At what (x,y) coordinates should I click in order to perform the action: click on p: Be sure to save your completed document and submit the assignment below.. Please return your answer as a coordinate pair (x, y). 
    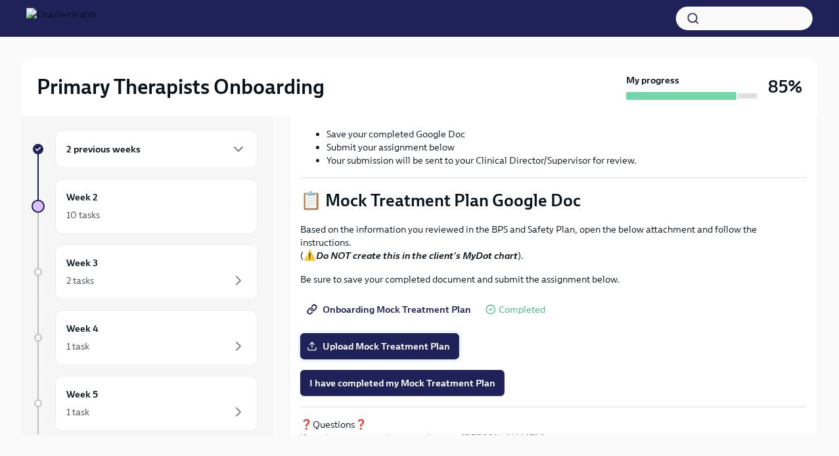
    Looking at the image, I should click on (553, 279).